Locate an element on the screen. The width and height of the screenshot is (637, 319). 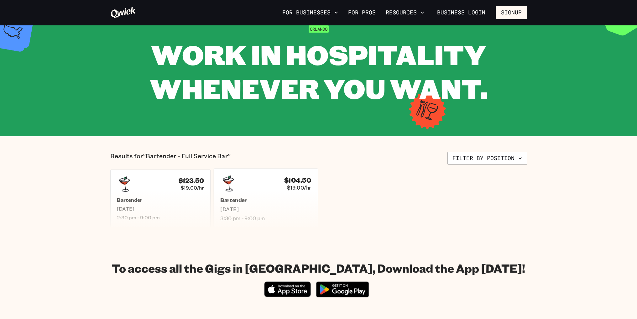
a: Business Login is located at coordinates (461, 13).